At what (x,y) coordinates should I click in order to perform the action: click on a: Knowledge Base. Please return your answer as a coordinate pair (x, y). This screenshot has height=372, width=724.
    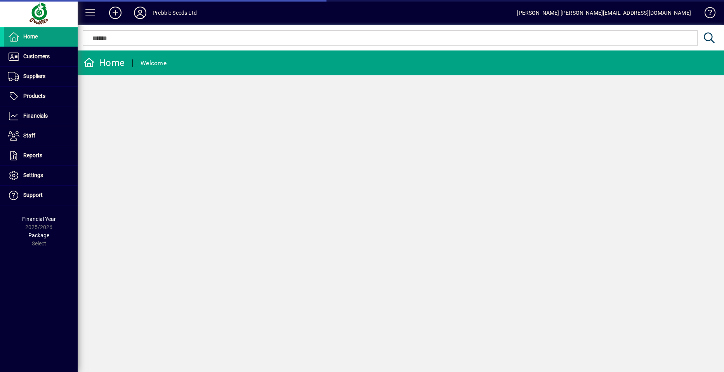
    Looking at the image, I should click on (706, 14).